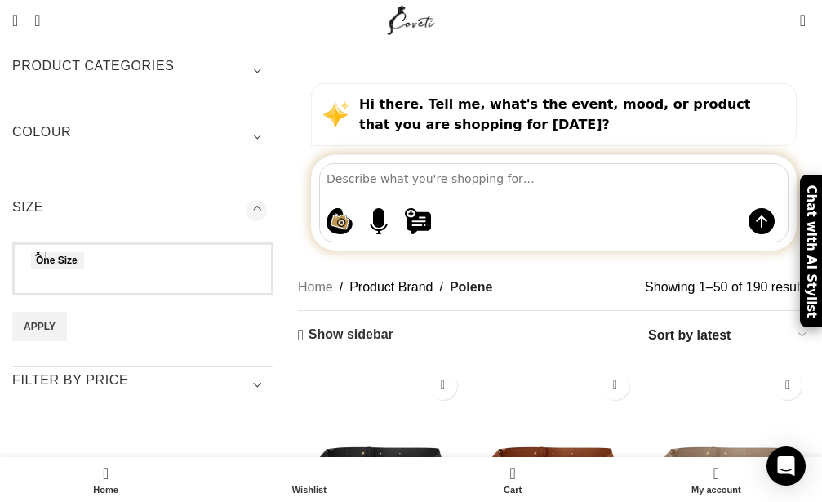  What do you see at coordinates (143, 212) in the screenshot?
I see `h3: SIZE` at bounding box center [143, 212].